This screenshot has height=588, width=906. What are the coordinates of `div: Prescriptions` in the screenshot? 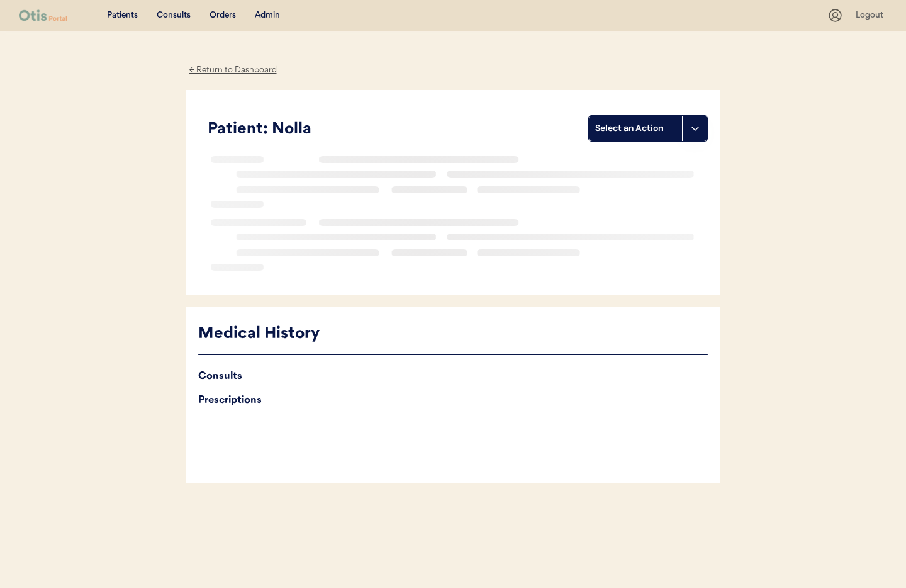 It's located at (453, 400).